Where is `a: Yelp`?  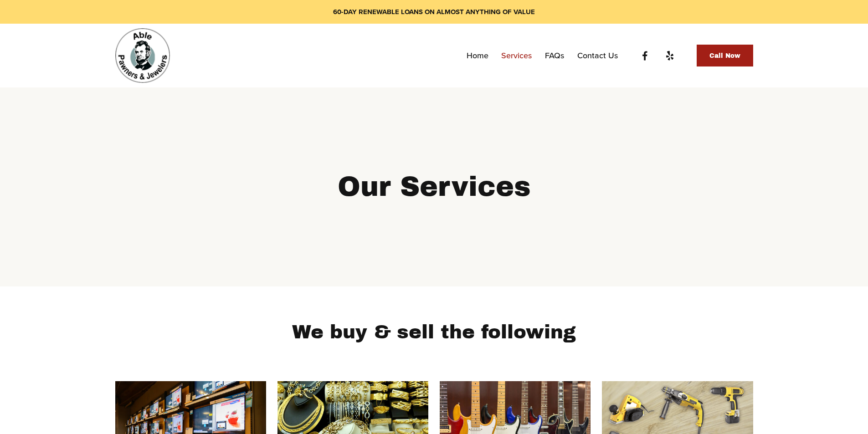 a: Yelp is located at coordinates (669, 56).